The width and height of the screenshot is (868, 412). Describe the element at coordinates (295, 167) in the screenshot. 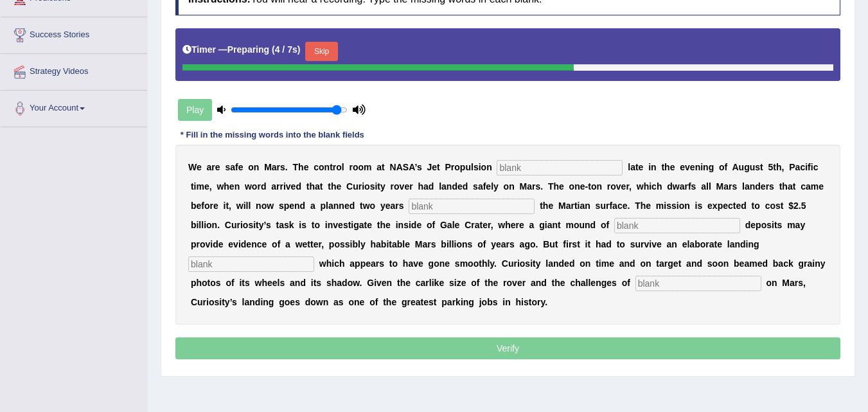

I see `b: T` at that location.